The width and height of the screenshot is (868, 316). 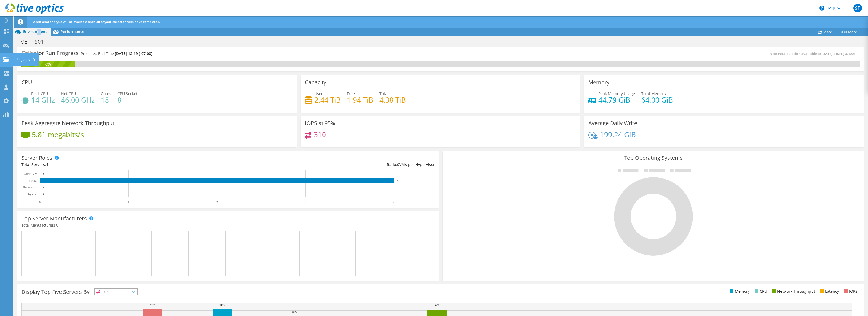 I want to click on h4: 5.81 megabits/s, so click(x=58, y=135).